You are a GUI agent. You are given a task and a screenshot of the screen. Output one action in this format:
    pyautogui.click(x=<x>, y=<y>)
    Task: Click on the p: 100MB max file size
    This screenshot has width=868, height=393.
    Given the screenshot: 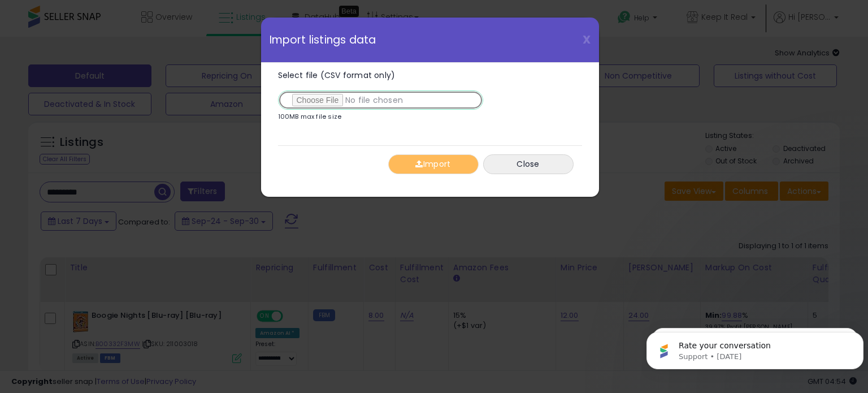 What is the action you would take?
    pyautogui.click(x=310, y=116)
    